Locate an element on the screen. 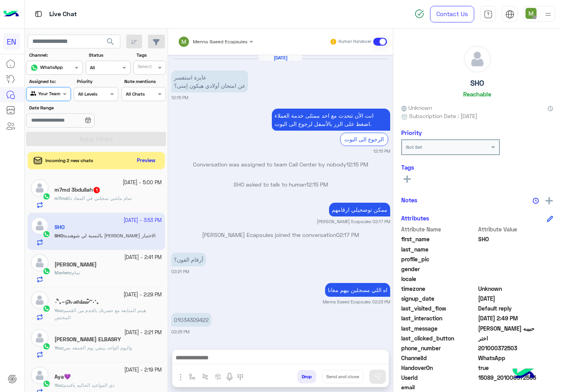 The image size is (561, 392). span: SHO is located at coordinates (516, 239).